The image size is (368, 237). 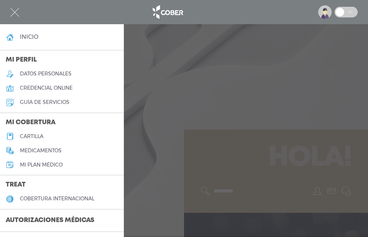 What do you see at coordinates (46, 74) in the screenshot?
I see `h5: datos personales` at bounding box center [46, 74].